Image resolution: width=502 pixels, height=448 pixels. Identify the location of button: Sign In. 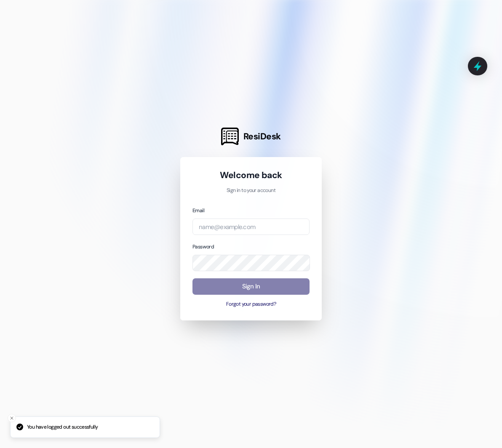
(251, 286).